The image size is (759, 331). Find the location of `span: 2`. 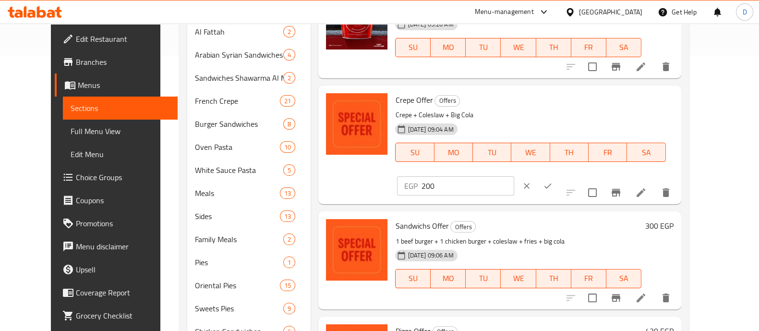

span: 2 is located at coordinates (289, 32).